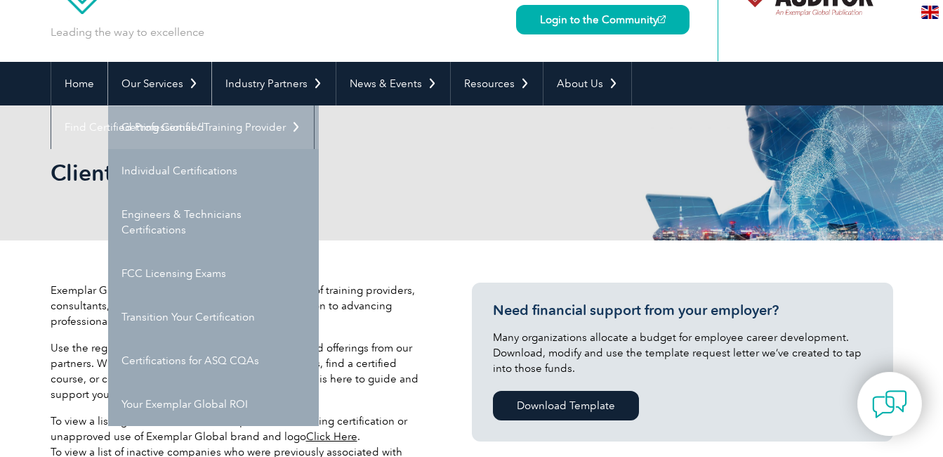 This screenshot has height=457, width=943. I want to click on p: Use the register below to discover detailed profiles and offerings from our partners. Whether you..., so click(240, 371).